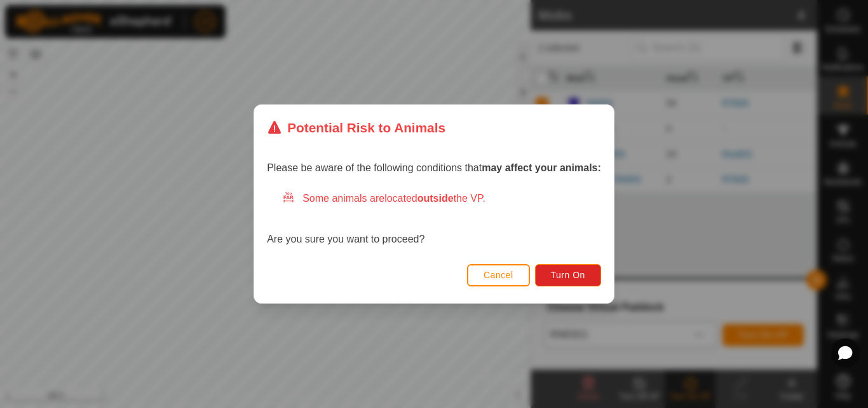 This screenshot has width=868, height=408. Describe the element at coordinates (542, 167) in the screenshot. I see `strong: may affect your animals:` at that location.